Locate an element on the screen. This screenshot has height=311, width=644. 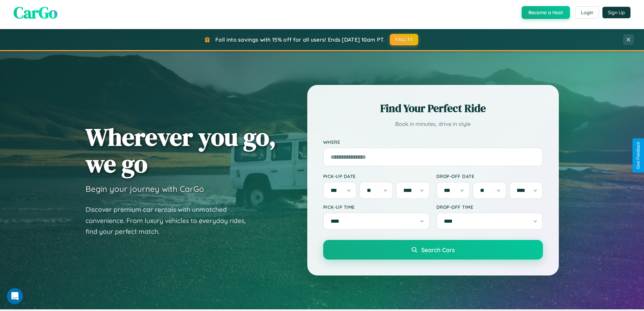
label: Drop-off Date is located at coordinates (489, 176).